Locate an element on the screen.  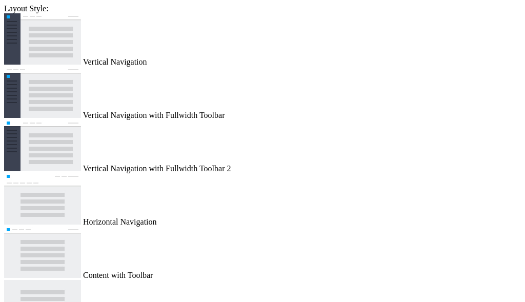
img: vertical-nav.jpg is located at coordinates (43, 39).